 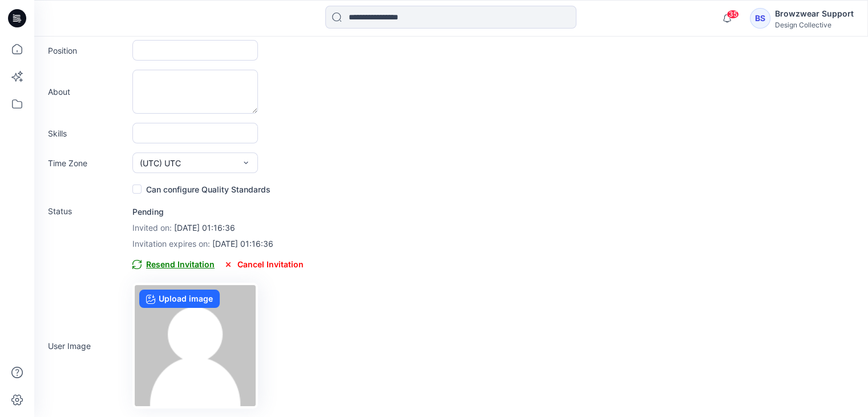 What do you see at coordinates (88, 346) in the screenshot?
I see `label: User Image` at bounding box center [88, 346].